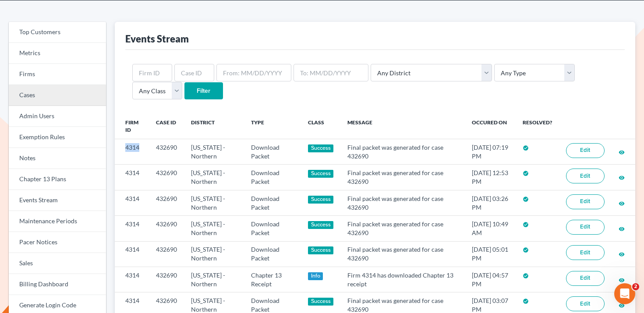 The height and width of the screenshot is (313, 644). Describe the element at coordinates (58, 54) in the screenshot. I see `a: Metrics` at that location.